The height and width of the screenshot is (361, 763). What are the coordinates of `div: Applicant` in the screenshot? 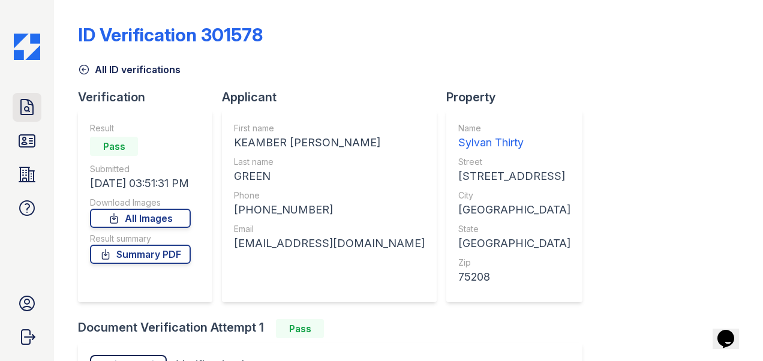 It's located at (334, 97).